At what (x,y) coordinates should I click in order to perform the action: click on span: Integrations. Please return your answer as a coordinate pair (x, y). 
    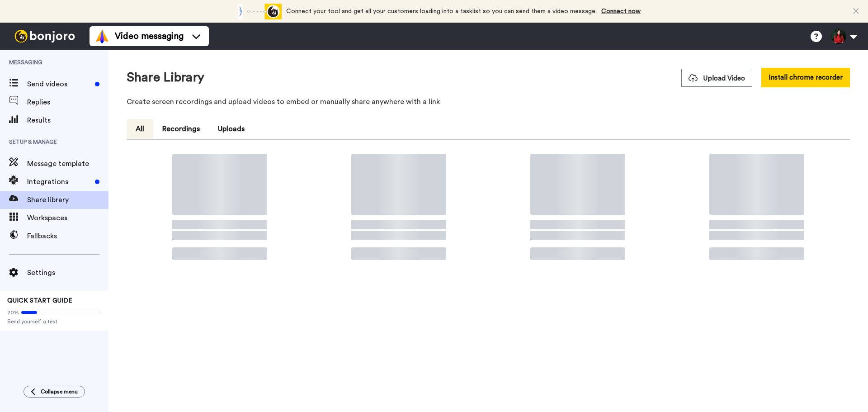
    Looking at the image, I should click on (59, 182).